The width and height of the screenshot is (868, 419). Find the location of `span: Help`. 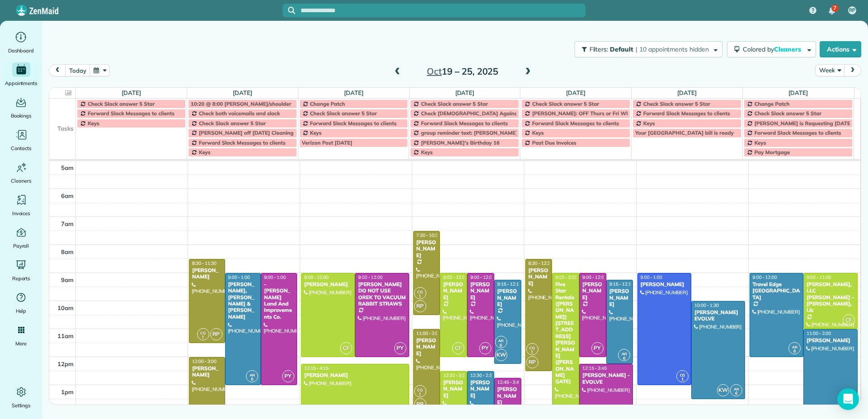

span: Help is located at coordinates (21, 311).